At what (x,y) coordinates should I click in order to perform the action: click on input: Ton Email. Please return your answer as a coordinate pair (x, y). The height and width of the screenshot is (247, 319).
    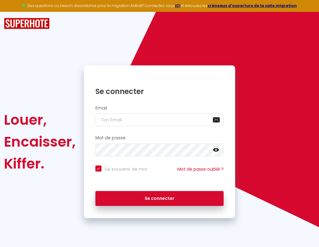
    Looking at the image, I should click on (160, 120).